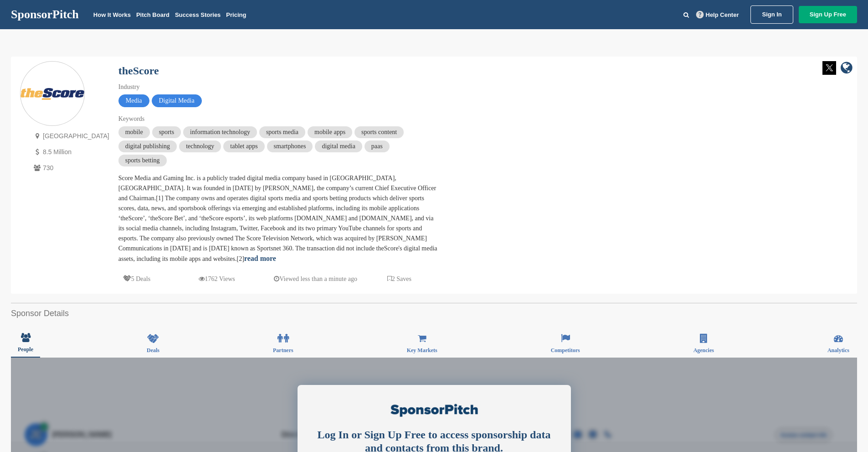 The width and height of the screenshot is (868, 452). I want to click on a: SponsorPitch, so click(45, 15).